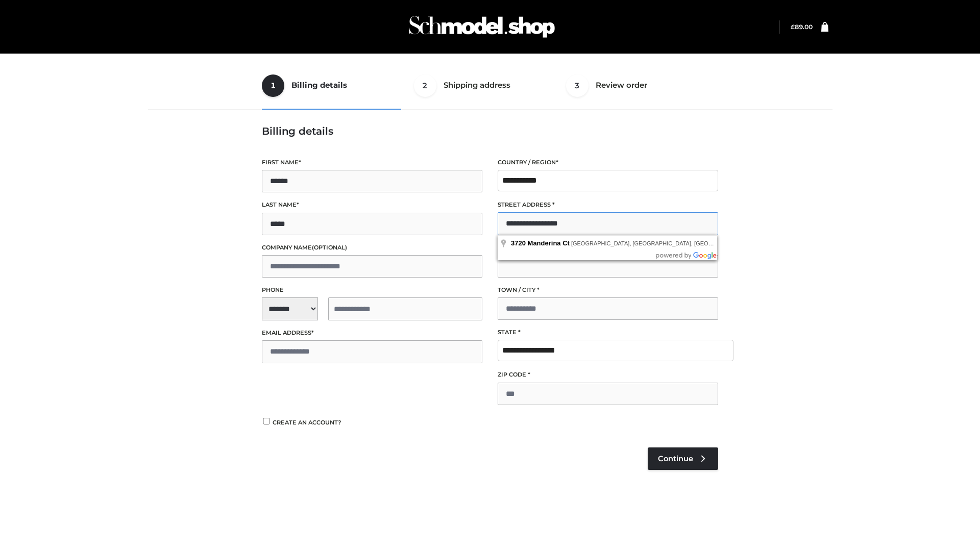 This screenshot has width=980, height=551. I want to click on label: ZIP Code, so click(608, 374).